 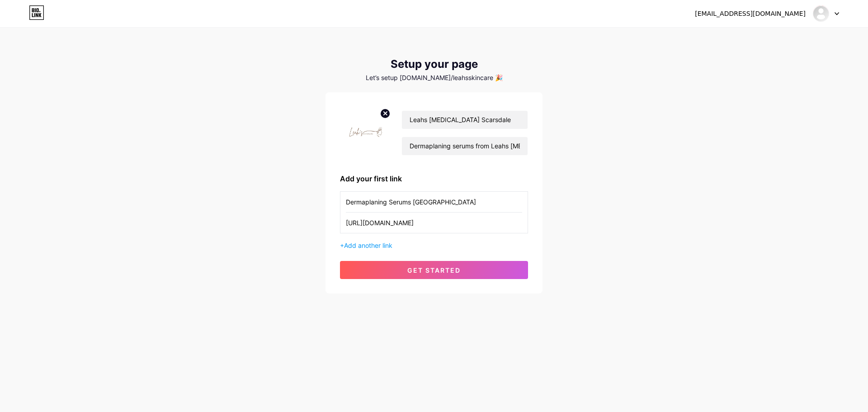 What do you see at coordinates (434, 270) in the screenshot?
I see `span: get started` at bounding box center [434, 270].